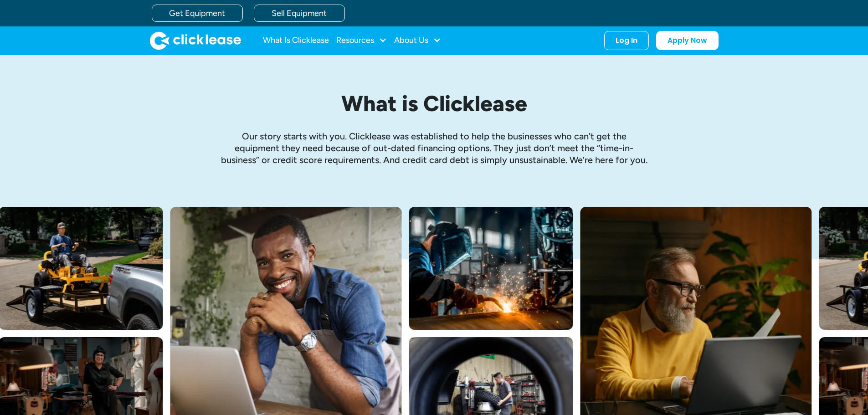  What do you see at coordinates (434, 103) in the screenshot?
I see `h1: What is Clicklease` at bounding box center [434, 103].